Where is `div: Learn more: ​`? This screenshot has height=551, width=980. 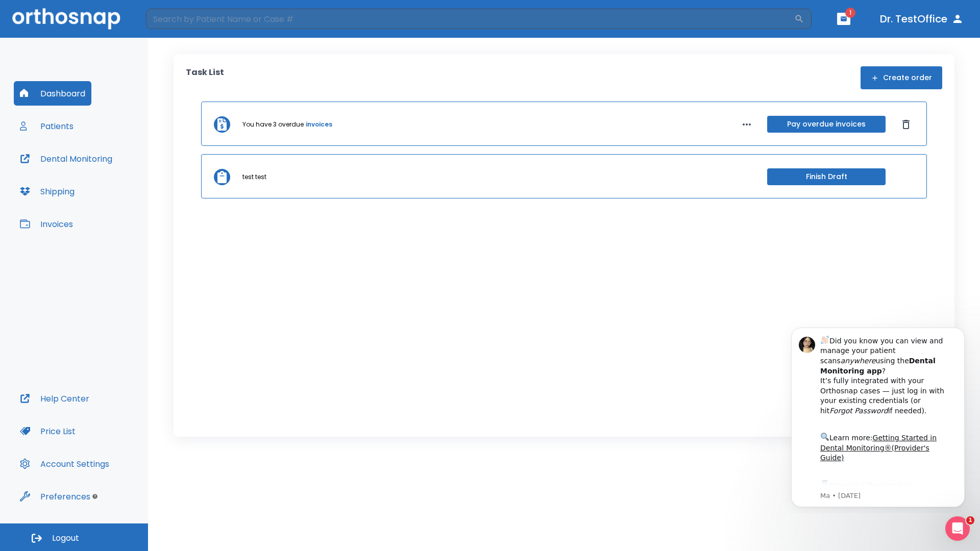
div: Learn more: ​ is located at coordinates (108, 134).